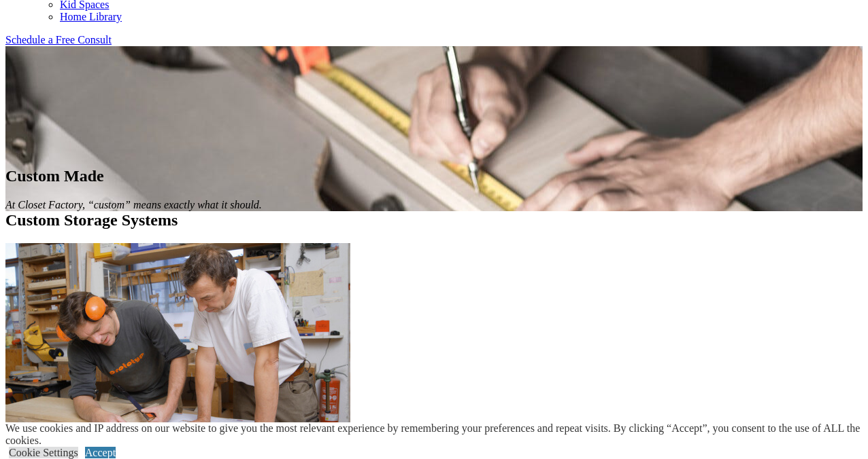  What do you see at coordinates (437, 435) in the screenshot?
I see `div: We use cookies and IP address on our website to give you the most relevant experience by remember...` at bounding box center [437, 435].